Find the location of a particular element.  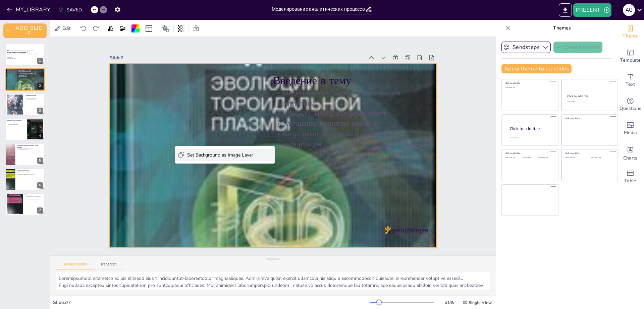

p: Принцип моделирования is located at coordinates (16, 120).